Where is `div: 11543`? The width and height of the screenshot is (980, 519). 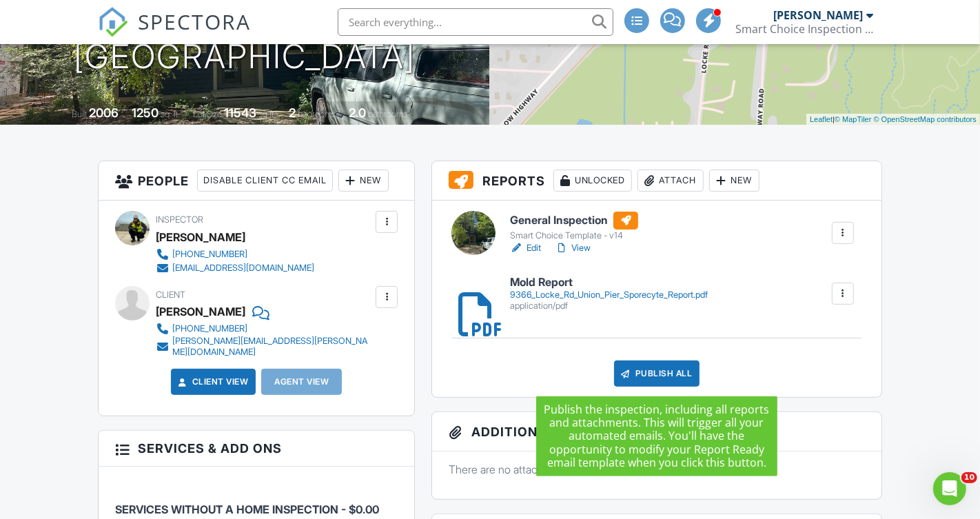 div: 11543 is located at coordinates (240, 113).